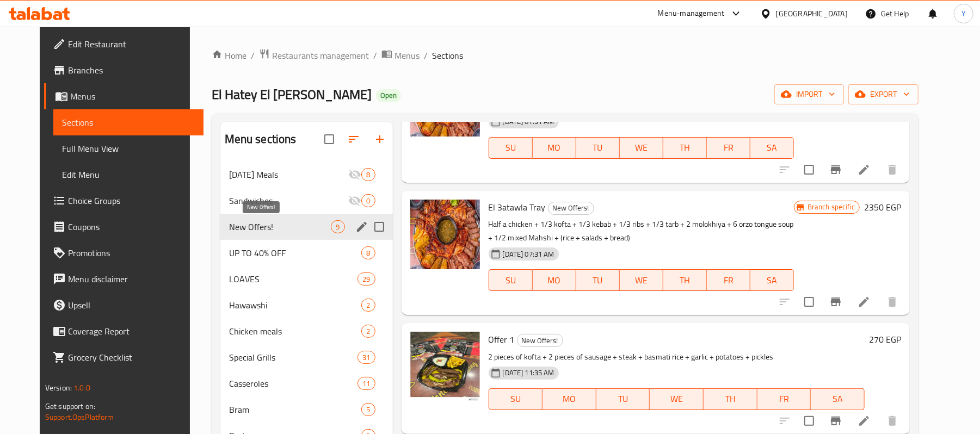 The height and width of the screenshot is (434, 980). What do you see at coordinates (389, 95) in the screenshot?
I see `span: Open` at bounding box center [389, 95].